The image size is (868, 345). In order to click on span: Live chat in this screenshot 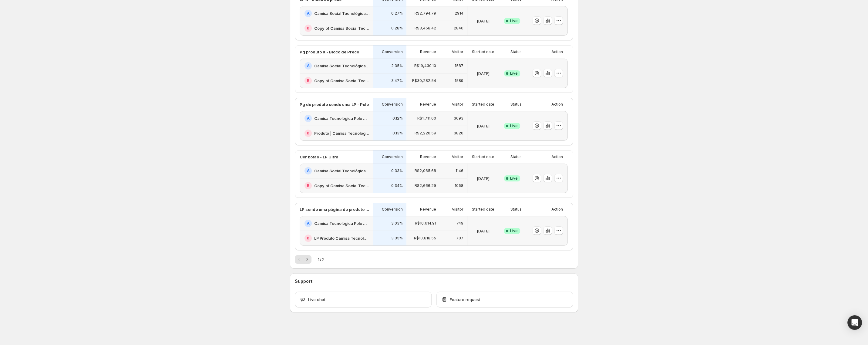, I will do `click(316, 300)`.